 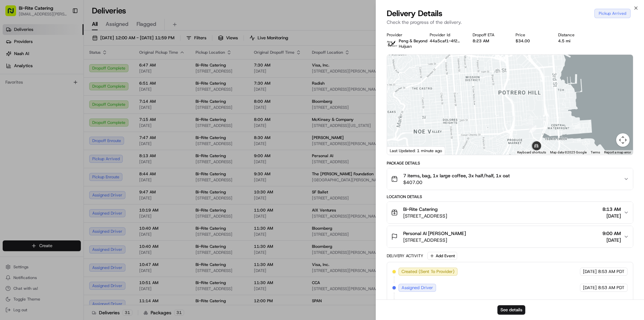 What do you see at coordinates (13, 13) in the screenshot?
I see `img: Nash` at bounding box center [13, 13].